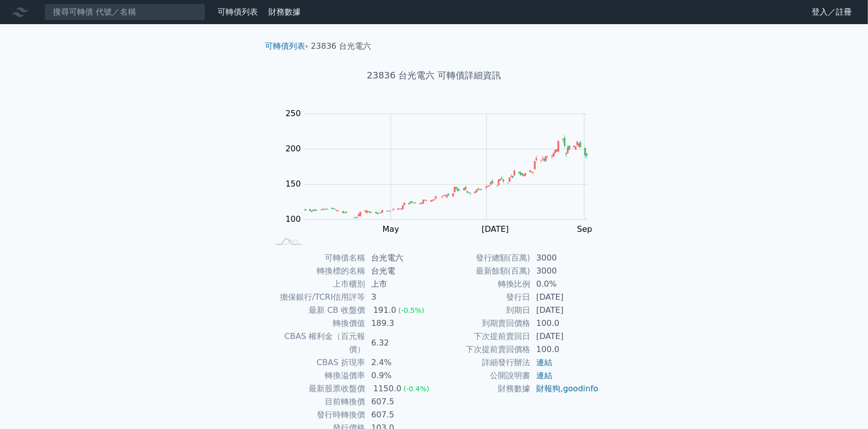  What do you see at coordinates (317, 389) in the screenshot?
I see `td: 最新股票收盤價` at bounding box center [317, 389].